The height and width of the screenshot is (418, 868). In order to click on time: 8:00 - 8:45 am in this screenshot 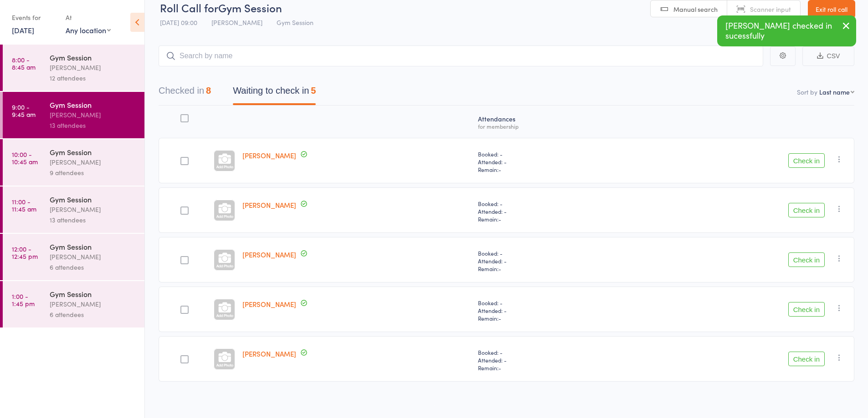, I will do `click(23, 63)`.